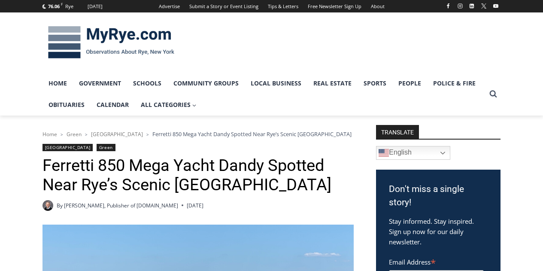  I want to click on img: en, so click(384, 153).